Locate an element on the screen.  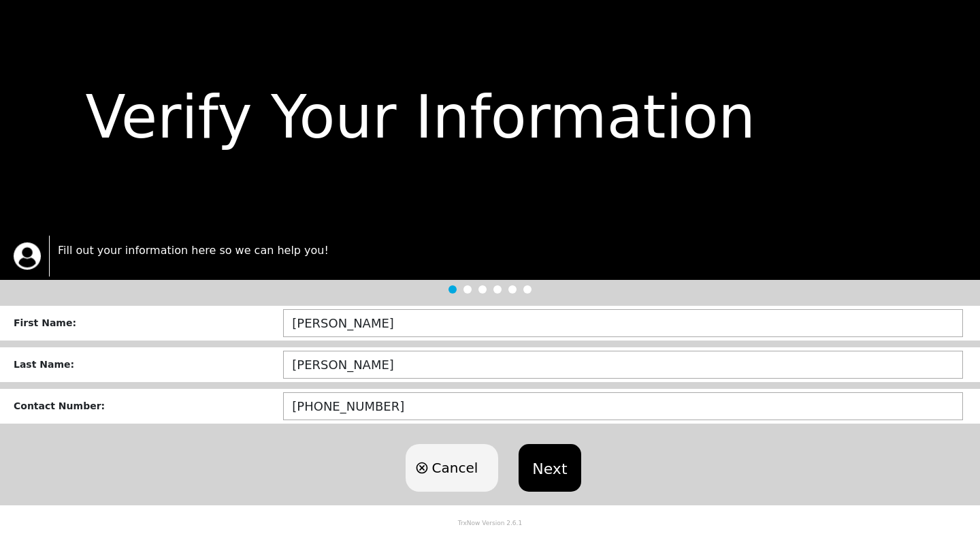
button: Next is located at coordinates (549, 467).